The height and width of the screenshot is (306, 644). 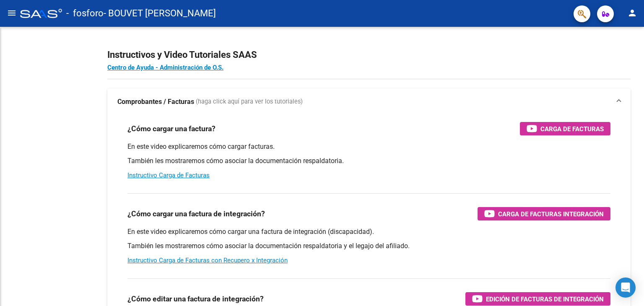 What do you see at coordinates (369, 232) in the screenshot?
I see `p: En este video explicaremos cómo cargar una factura de integración (discapacidad).` at bounding box center [369, 232].